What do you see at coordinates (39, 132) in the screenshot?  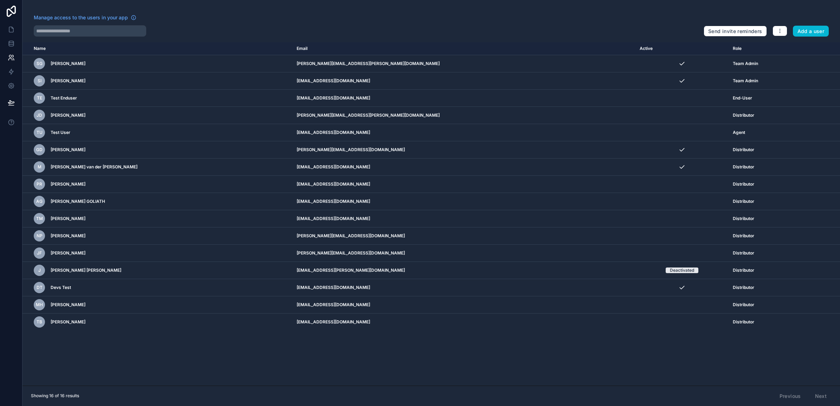 I see `span: TU` at bounding box center [39, 132].